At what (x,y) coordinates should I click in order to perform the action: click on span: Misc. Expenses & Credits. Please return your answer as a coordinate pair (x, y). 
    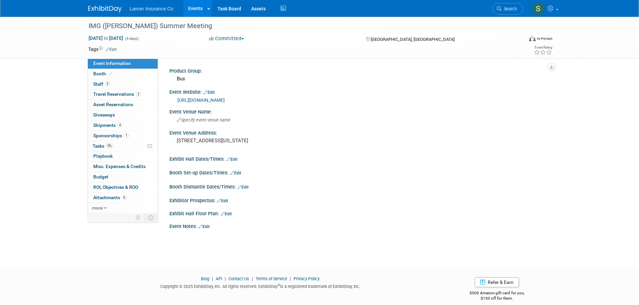
    Looking at the image, I should click on (119, 167).